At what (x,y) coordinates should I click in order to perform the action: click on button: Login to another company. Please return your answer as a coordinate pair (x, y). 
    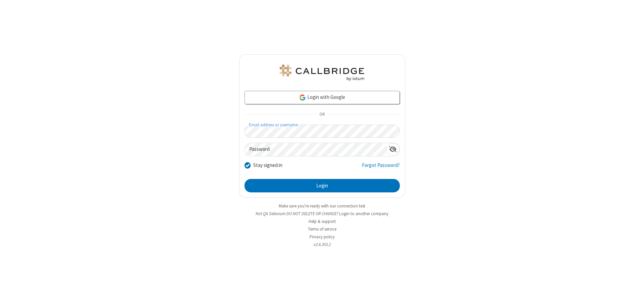
    Looking at the image, I should click on (363, 213).